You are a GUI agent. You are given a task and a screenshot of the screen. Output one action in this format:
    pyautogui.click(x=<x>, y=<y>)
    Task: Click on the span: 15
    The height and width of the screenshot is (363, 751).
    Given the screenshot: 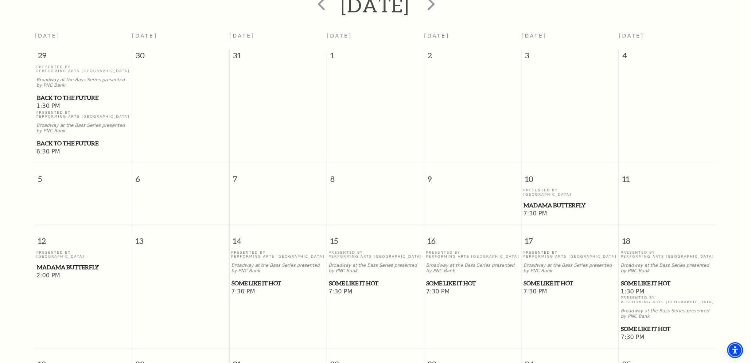 What is the action you would take?
    pyautogui.click(x=375, y=238)
    